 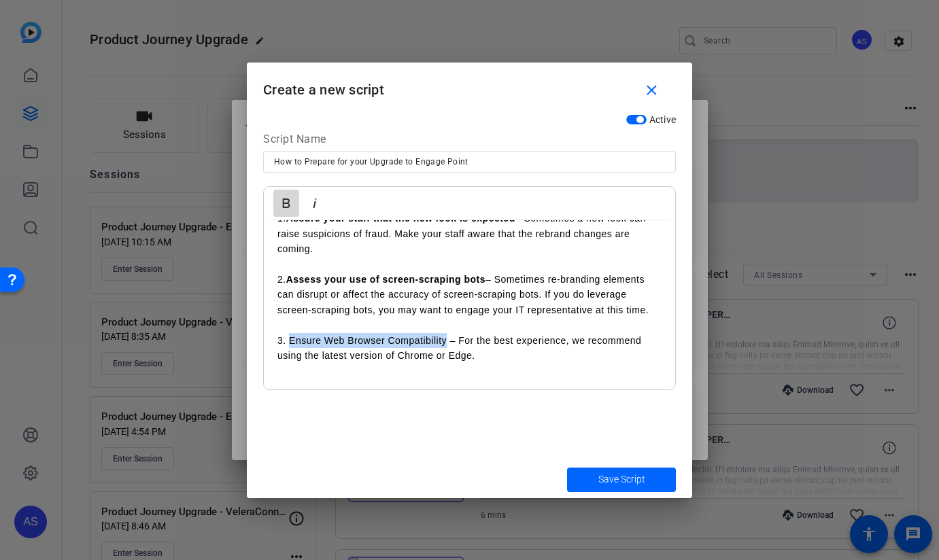 What do you see at coordinates (652, 90) in the screenshot?
I see `mat-icon: close` at bounding box center [652, 90].